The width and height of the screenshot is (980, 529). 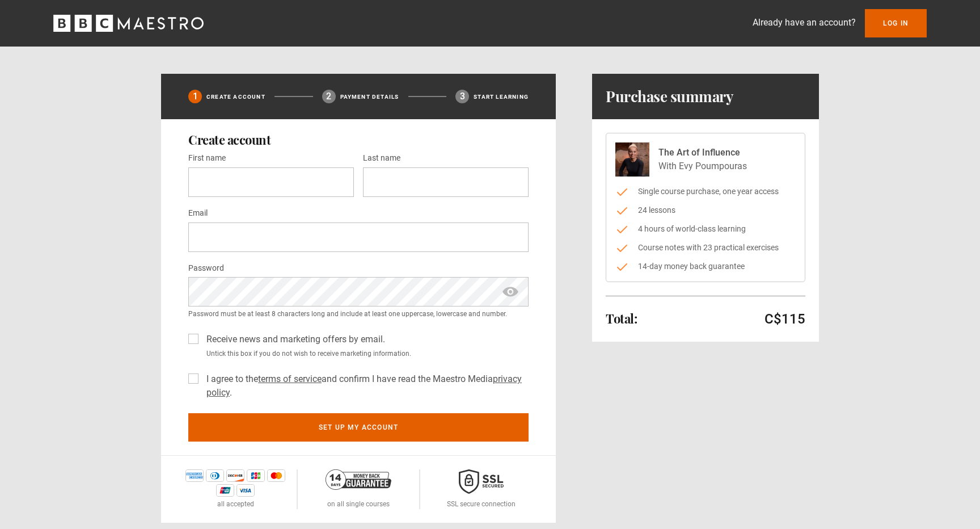 What do you see at coordinates (462, 96) in the screenshot?
I see `div: 3` at bounding box center [462, 96].